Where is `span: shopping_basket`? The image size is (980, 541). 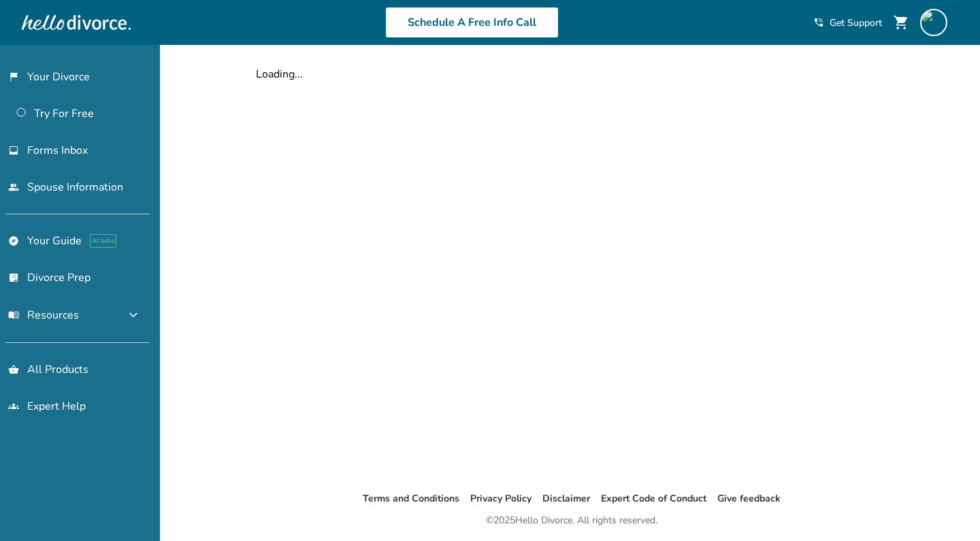
span: shopping_basket is located at coordinates (13, 370).